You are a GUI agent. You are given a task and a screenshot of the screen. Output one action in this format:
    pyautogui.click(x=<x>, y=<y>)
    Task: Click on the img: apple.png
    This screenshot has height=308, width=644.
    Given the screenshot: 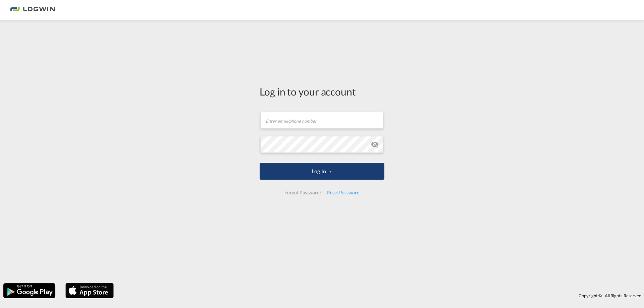 What is the action you would take?
    pyautogui.click(x=90, y=290)
    